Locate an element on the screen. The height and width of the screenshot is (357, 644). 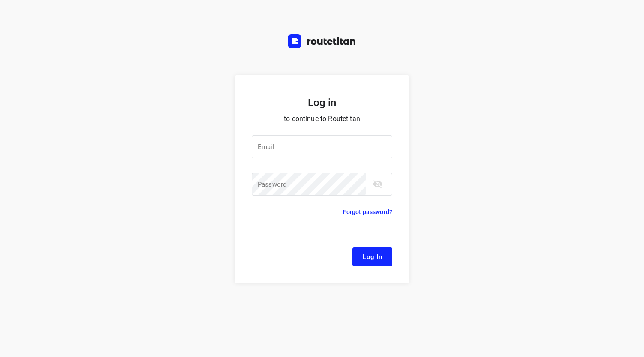
p: to continue to Routetitan is located at coordinates (322, 119).